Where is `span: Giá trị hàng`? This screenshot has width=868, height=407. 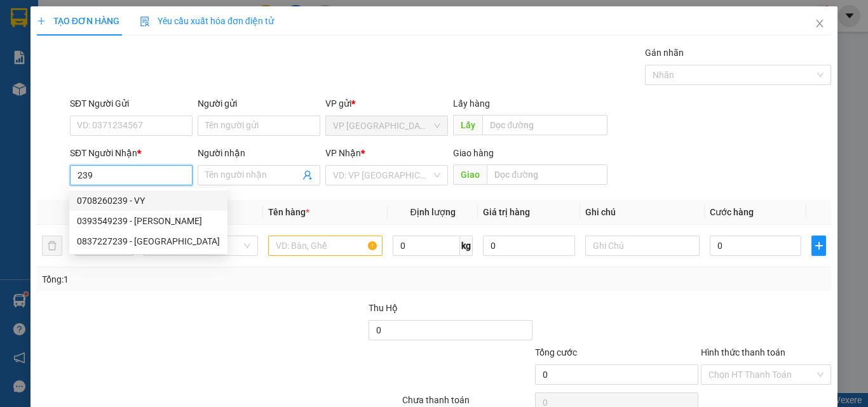 span: Giá trị hàng is located at coordinates (507, 212).